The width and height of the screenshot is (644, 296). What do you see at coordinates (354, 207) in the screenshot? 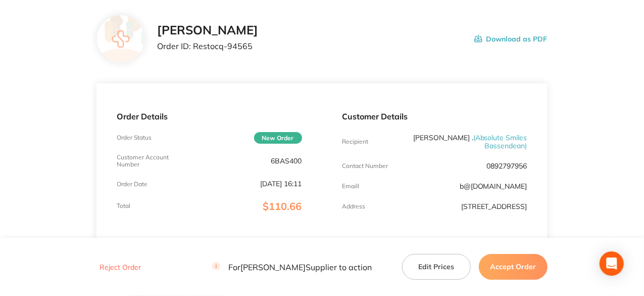
I see `p: Address` at bounding box center [354, 207].